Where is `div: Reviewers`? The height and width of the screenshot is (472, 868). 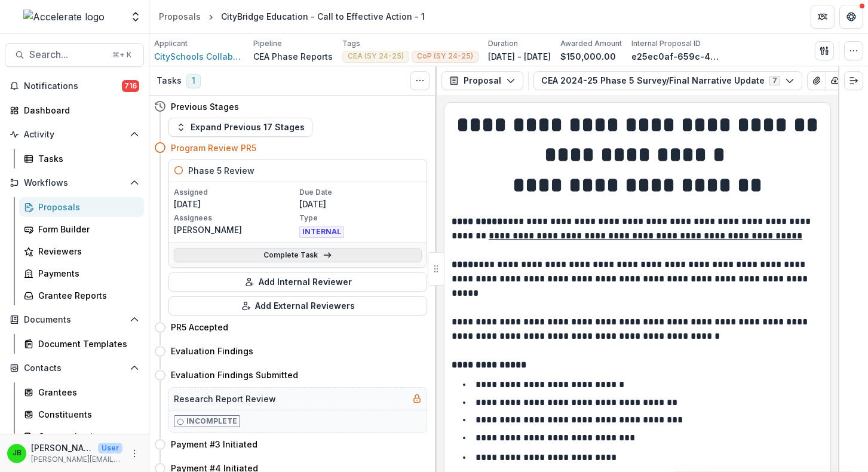 div: Reviewers is located at coordinates (86, 251).